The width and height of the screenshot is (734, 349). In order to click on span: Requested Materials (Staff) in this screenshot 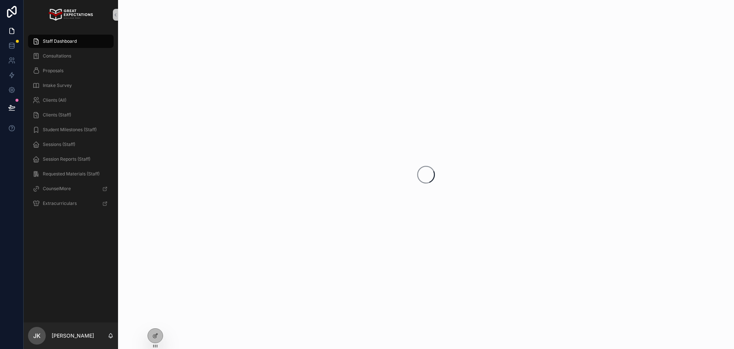, I will do `click(71, 174)`.